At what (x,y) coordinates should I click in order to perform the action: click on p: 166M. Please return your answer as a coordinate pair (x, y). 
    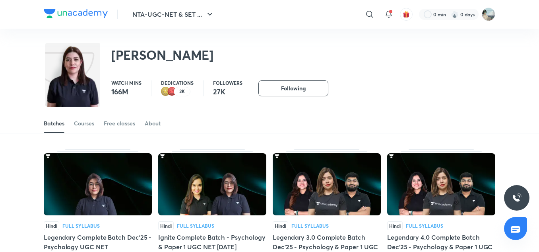
    Looking at the image, I should click on (126, 91).